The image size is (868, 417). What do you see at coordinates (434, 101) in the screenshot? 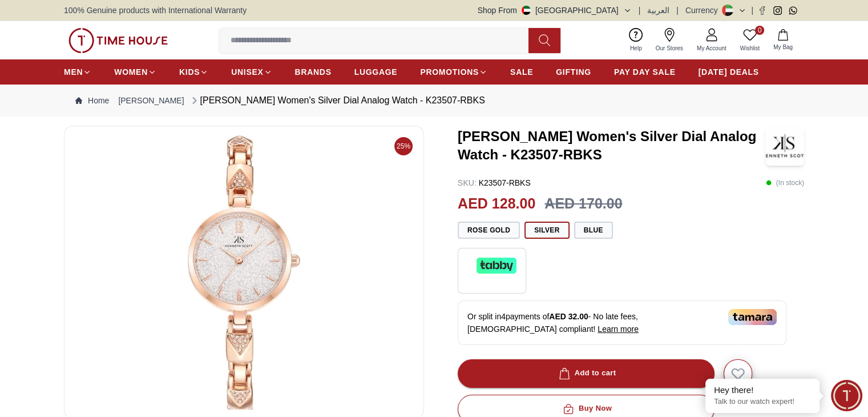
I see `nav: Breadcrumb` at bounding box center [434, 101].